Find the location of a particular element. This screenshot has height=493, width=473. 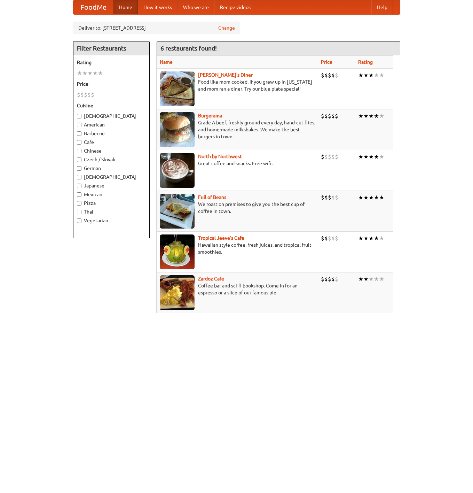

a: Home is located at coordinates (126, 7).